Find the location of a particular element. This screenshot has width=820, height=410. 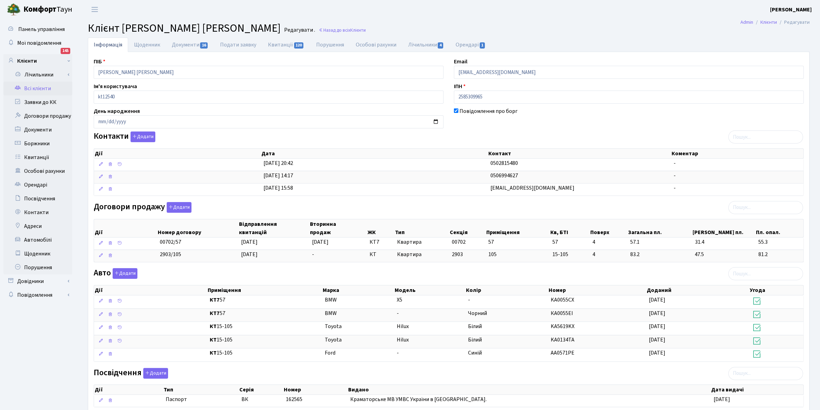

label: Договори продажу is located at coordinates (143, 207).